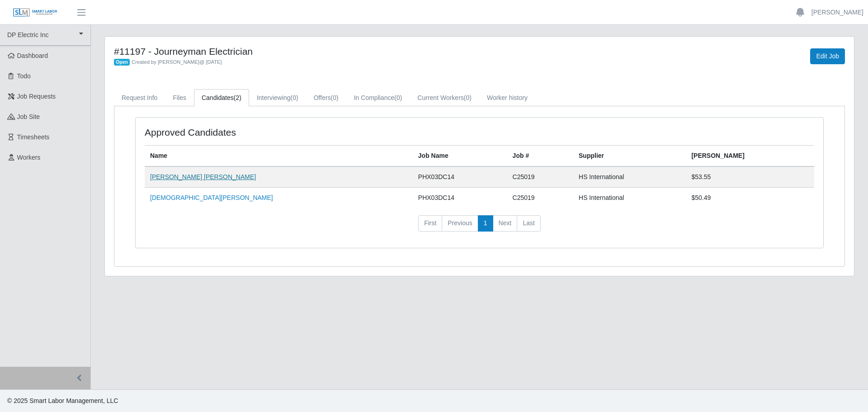 Image resolution: width=868 pixels, height=412 pixels. I want to click on a: Current Workers, so click(445, 98).